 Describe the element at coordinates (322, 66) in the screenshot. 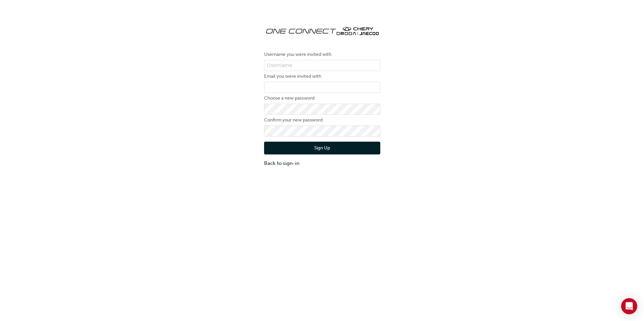

I see `input: Username` at that location.